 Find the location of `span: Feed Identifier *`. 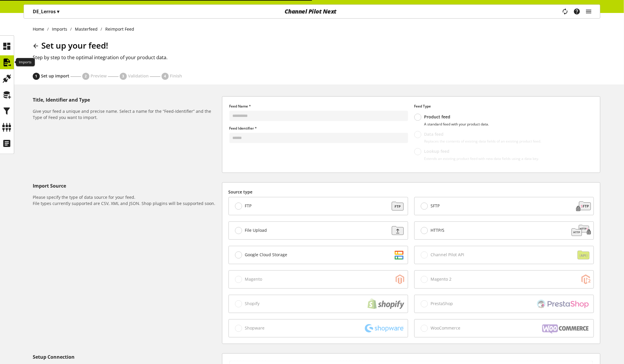

span: Feed Identifier * is located at coordinates (244, 128).